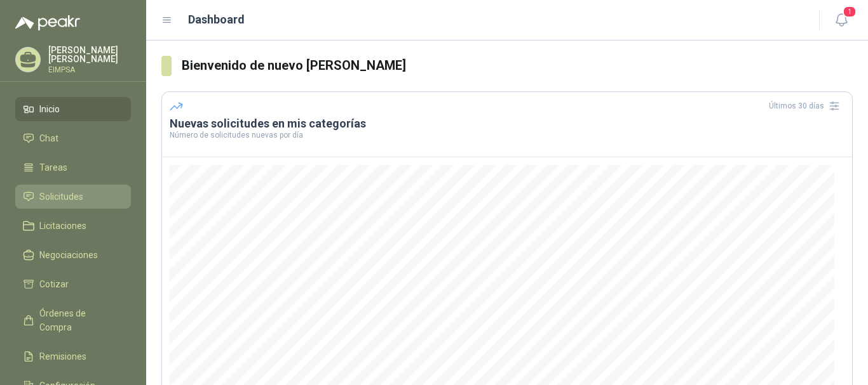  What do you see at coordinates (73, 167) in the screenshot?
I see `a: Tareas` at bounding box center [73, 167].